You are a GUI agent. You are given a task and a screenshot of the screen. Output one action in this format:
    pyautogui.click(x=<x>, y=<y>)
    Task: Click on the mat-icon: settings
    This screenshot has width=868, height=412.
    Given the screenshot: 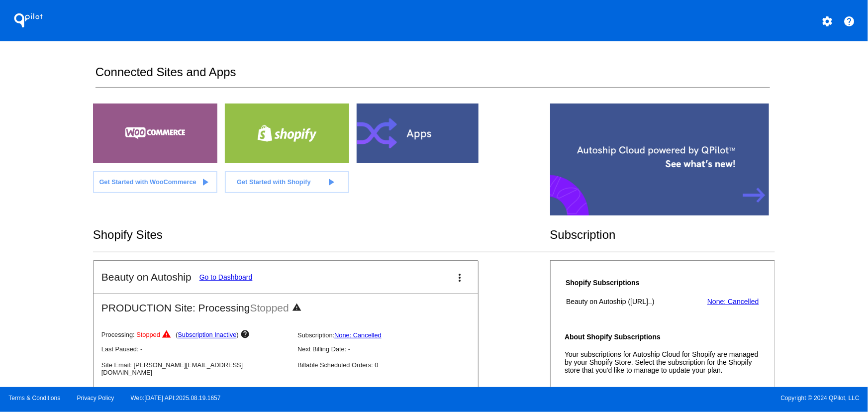 What is the action you would take?
    pyautogui.click(x=827, y=21)
    